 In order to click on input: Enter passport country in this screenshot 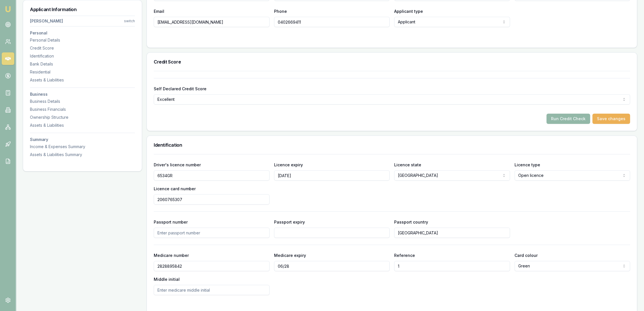, I will do `click(452, 233)`.